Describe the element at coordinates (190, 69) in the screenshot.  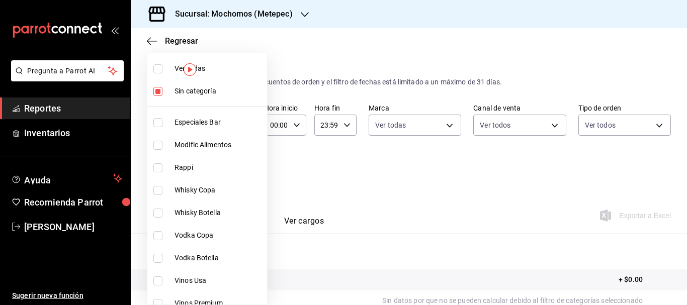
I see `img: Tooltip marker` at that location.